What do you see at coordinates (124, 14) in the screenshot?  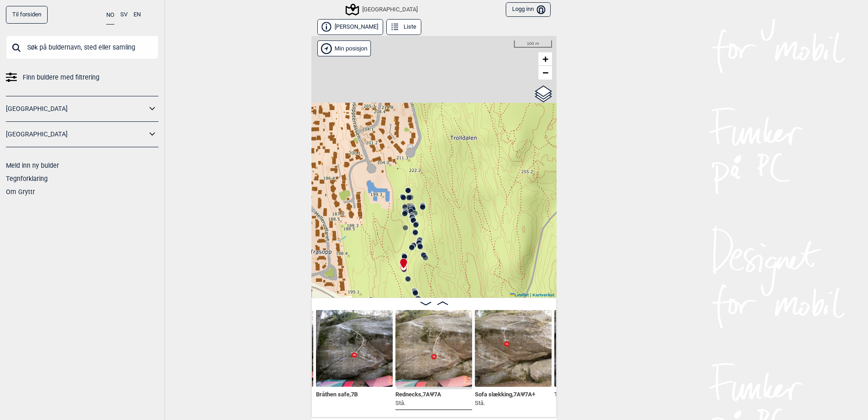 I see `button: SV` at bounding box center [124, 14].